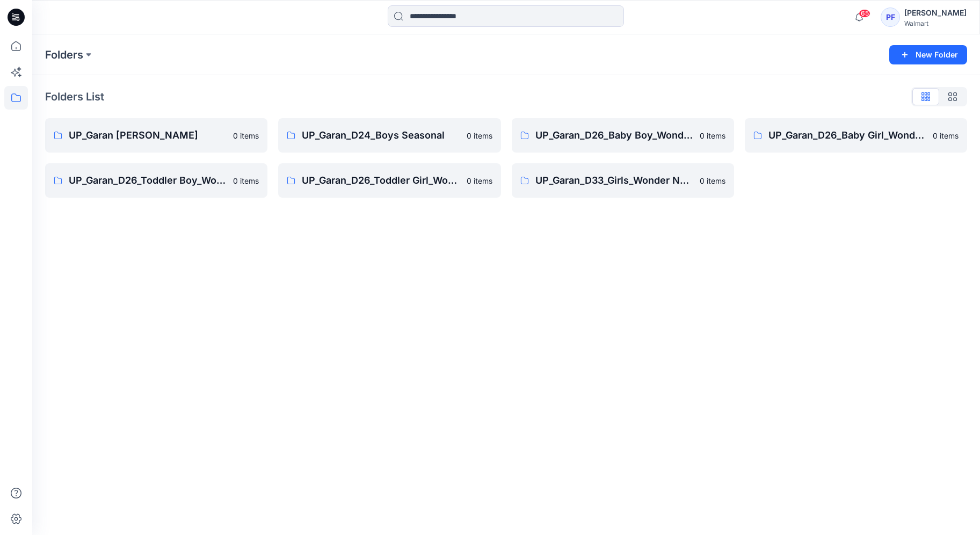 Image resolution: width=980 pixels, height=535 pixels. What do you see at coordinates (390, 136) in the screenshot?
I see `a: UP_Garan_D24_Boys Seasonal0 items` at bounding box center [390, 136].